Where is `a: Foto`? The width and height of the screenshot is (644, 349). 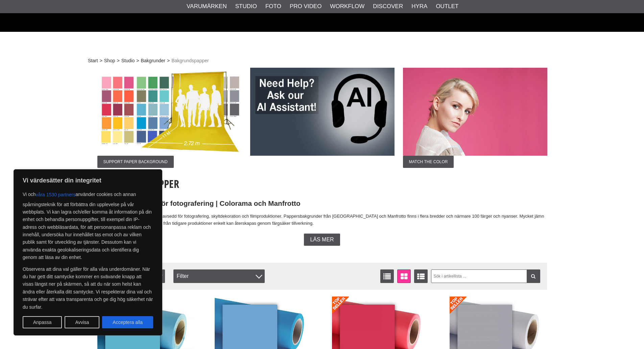
a: Foto is located at coordinates (273, 6).